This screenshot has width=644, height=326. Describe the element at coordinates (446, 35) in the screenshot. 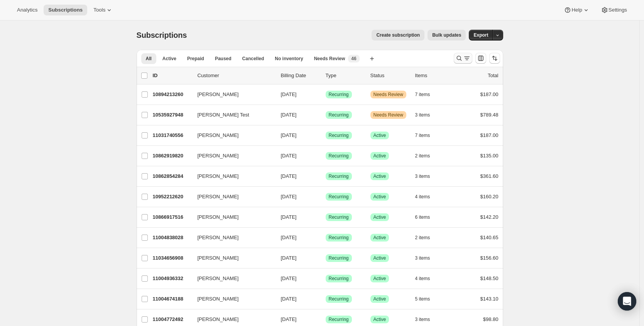

I see `button: Bulk updates` at that location.